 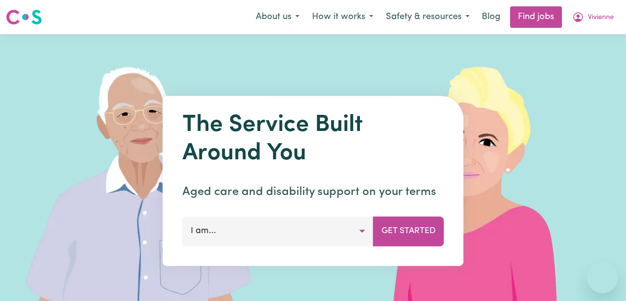 I want to click on a: Blog, so click(x=491, y=17).